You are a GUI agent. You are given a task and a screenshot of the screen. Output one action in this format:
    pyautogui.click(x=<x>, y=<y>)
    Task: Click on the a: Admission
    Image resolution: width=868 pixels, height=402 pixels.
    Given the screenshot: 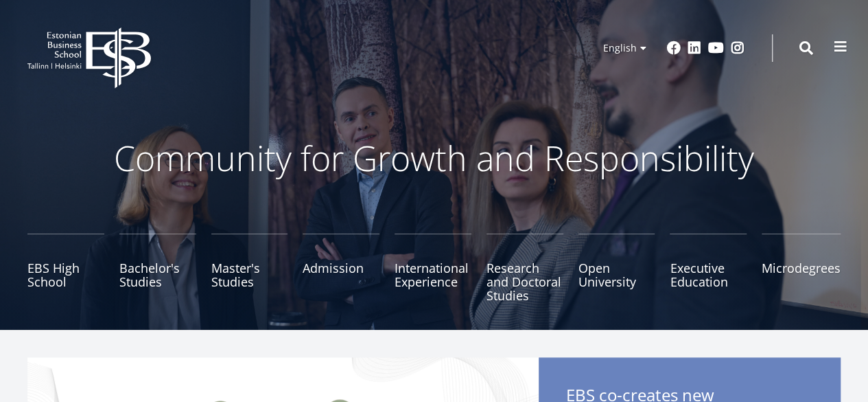 What is the action you would take?
    pyautogui.click(x=341, y=268)
    